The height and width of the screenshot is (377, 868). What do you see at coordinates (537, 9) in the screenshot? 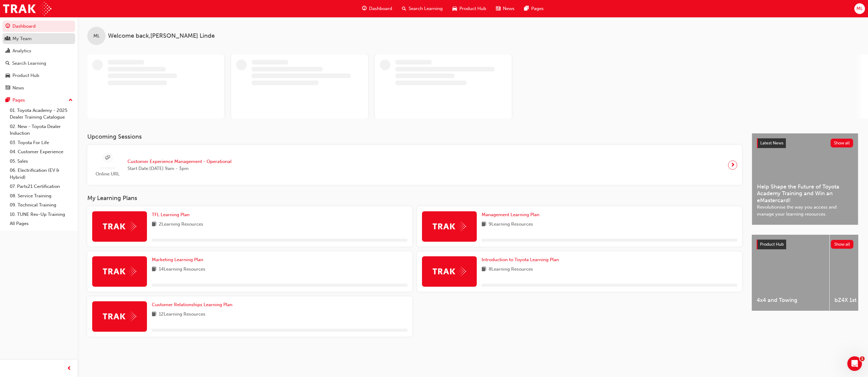
I see `span: Pages` at bounding box center [537, 9].